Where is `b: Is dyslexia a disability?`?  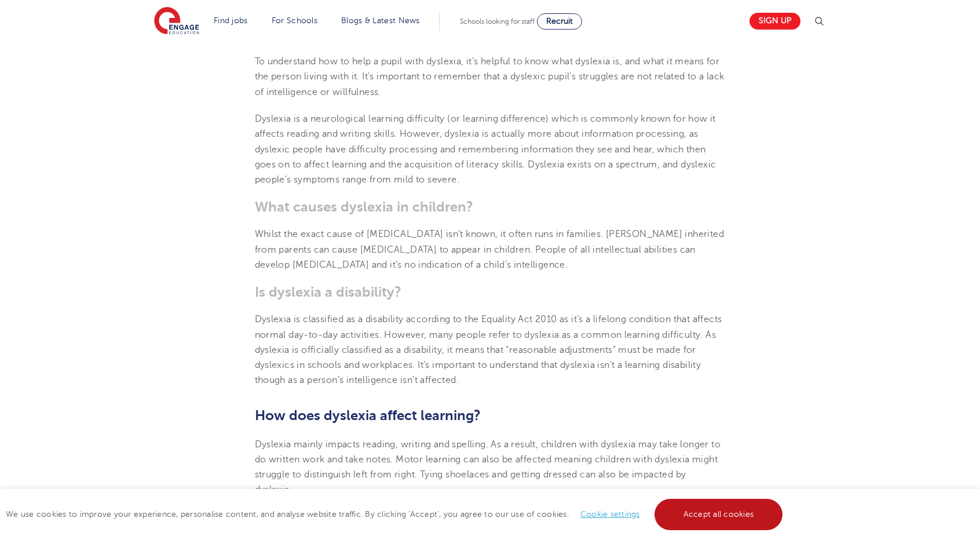 b: Is dyslexia a disability? is located at coordinates (328, 292).